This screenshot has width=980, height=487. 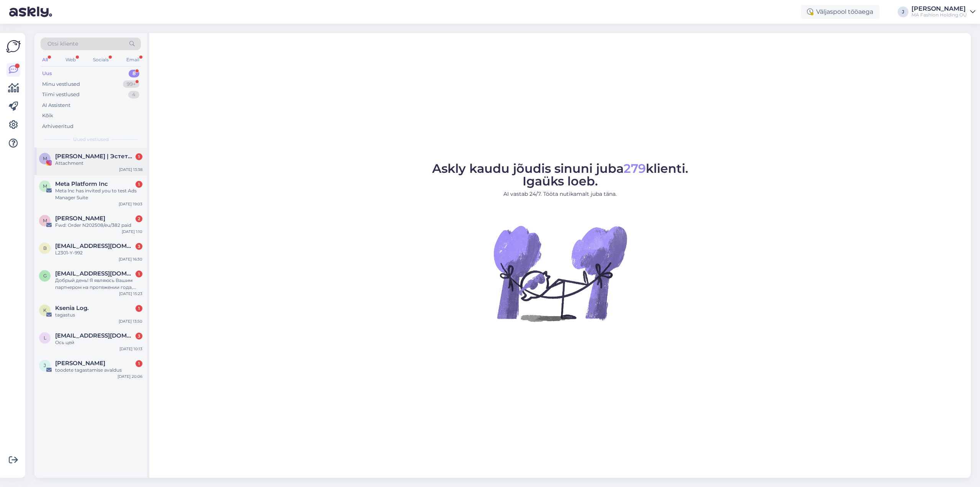 I want to click on div: MA Fashion Holding OÜ, so click(x=939, y=15).